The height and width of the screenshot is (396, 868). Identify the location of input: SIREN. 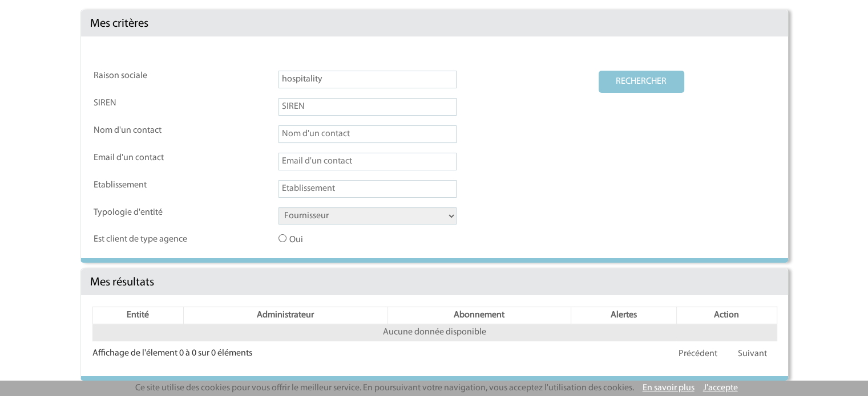
(367, 107).